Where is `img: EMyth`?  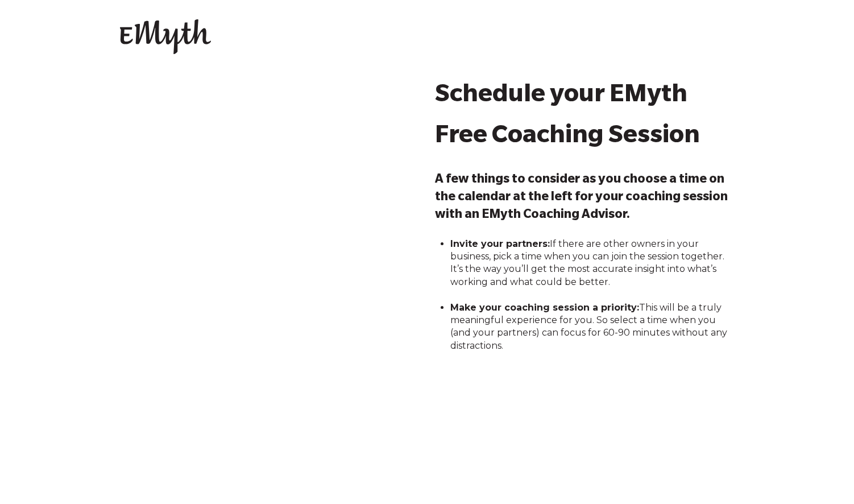 img: EMyth is located at coordinates (165, 37).